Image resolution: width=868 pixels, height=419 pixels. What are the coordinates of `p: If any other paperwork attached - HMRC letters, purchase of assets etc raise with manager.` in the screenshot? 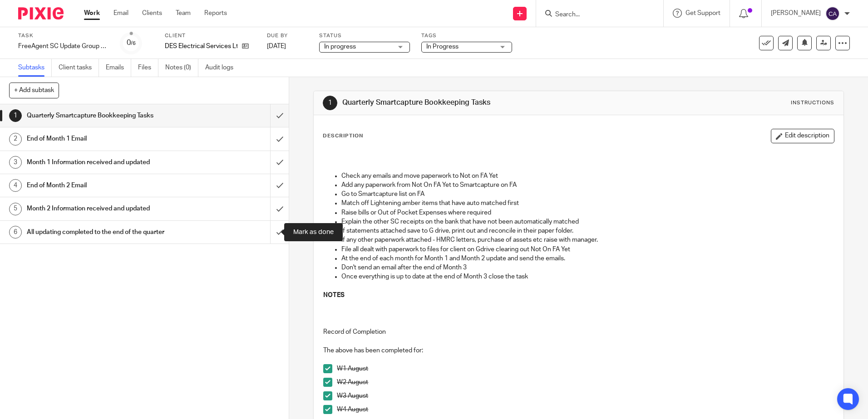 It's located at (588, 240).